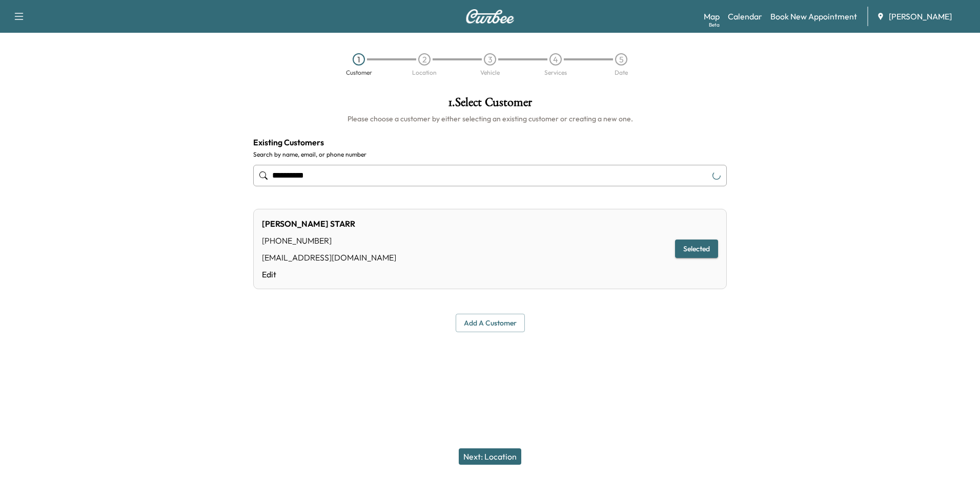 This screenshot has width=980, height=477. What do you see at coordinates (745, 16) in the screenshot?
I see `a: Calendar` at bounding box center [745, 16].